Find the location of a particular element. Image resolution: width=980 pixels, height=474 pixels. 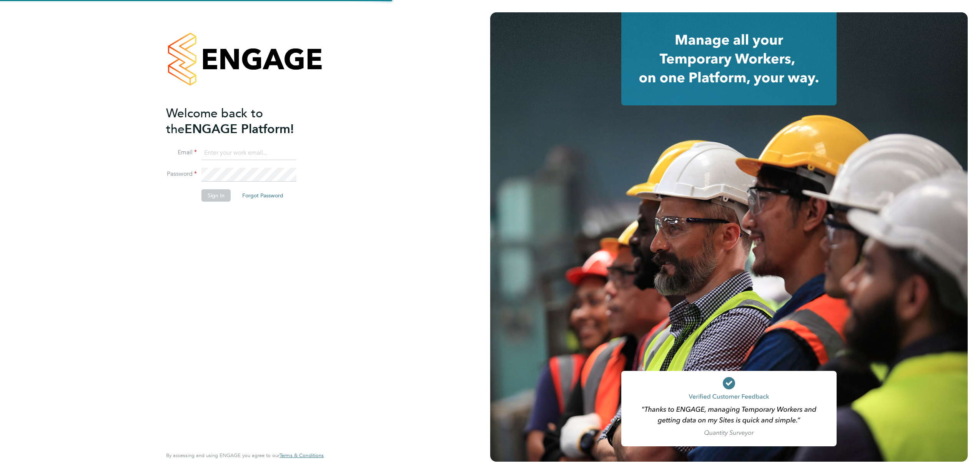

label: Email is located at coordinates (182, 152).